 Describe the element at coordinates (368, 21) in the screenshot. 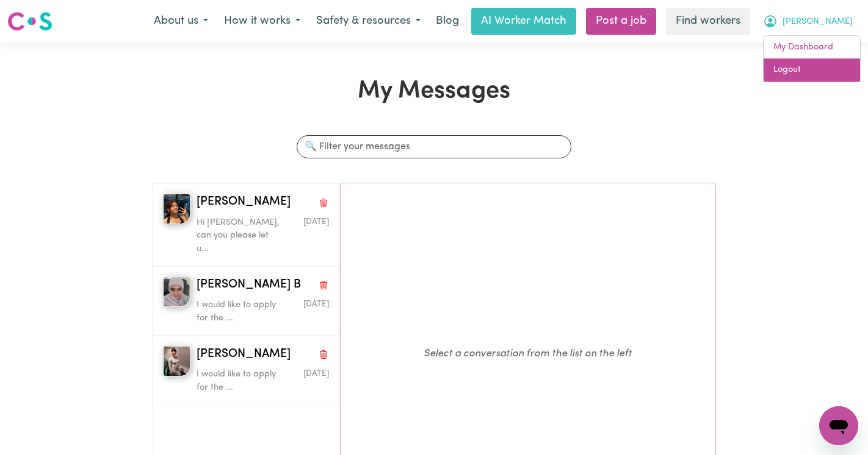

I see `button: Safety & resources` at that location.